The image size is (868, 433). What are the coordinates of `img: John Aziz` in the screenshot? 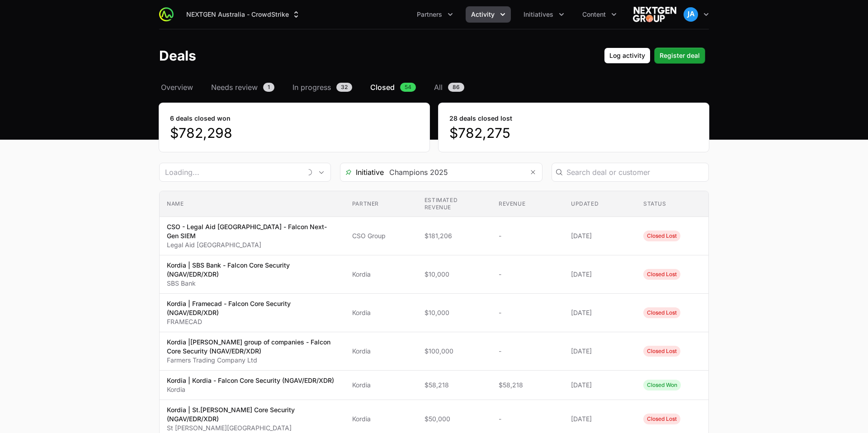 It's located at (691, 15).